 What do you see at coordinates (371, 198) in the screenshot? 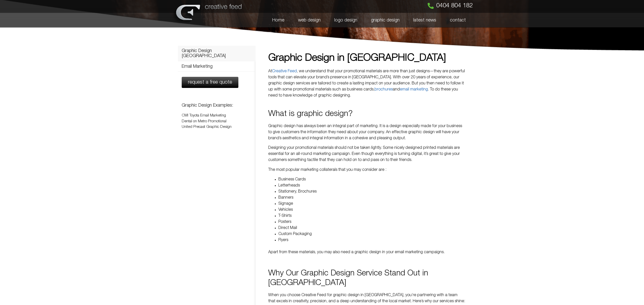
I see `li: Banners` at bounding box center [371, 198].